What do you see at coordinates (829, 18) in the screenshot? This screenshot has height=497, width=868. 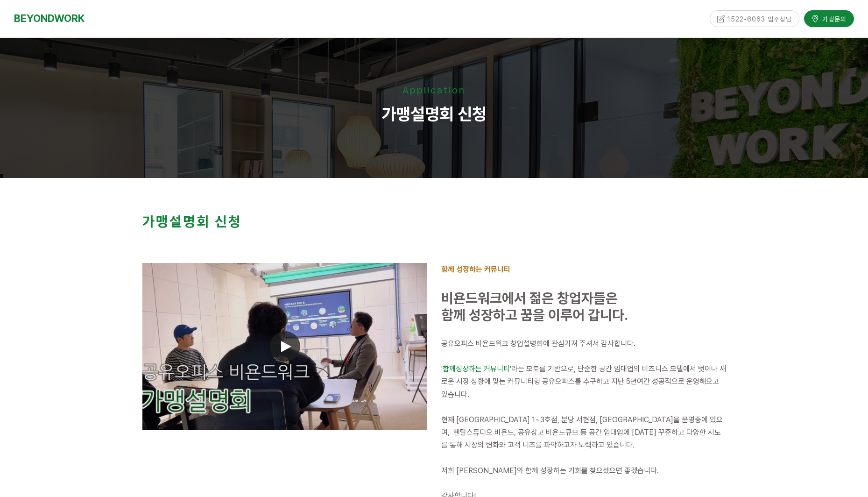 I see `a: 가맹문의` at bounding box center [829, 18].